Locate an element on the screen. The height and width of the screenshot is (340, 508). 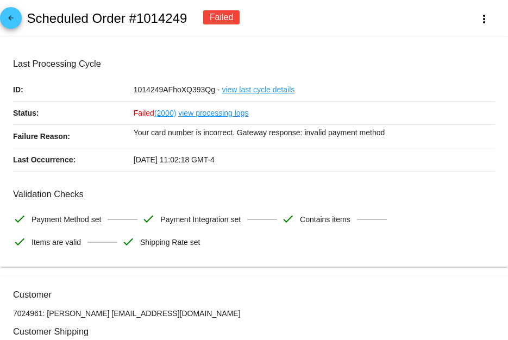
h3: Customer Shipping is located at coordinates (254, 331).